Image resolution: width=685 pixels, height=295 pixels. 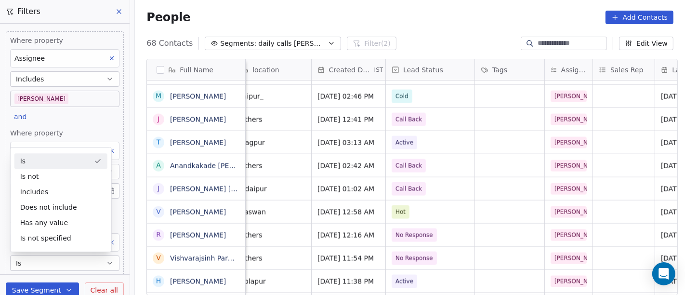 What do you see at coordinates (624, 69) in the screenshot?
I see `div: Sales Rep` at bounding box center [624, 69].